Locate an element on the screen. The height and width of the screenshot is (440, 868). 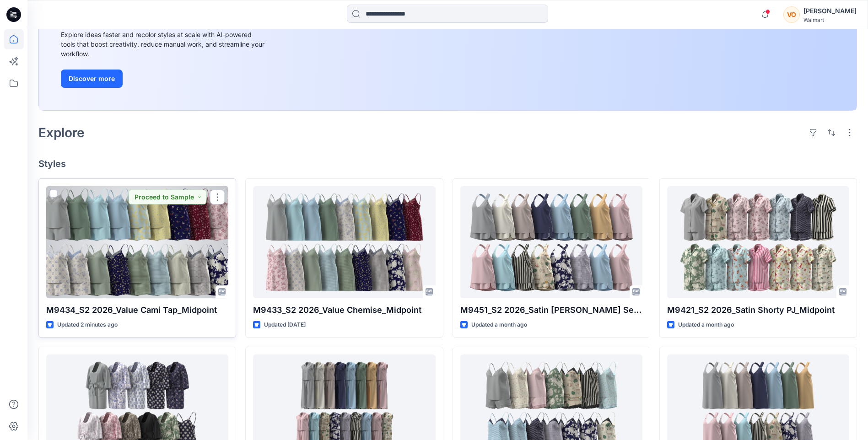
a: Discover more is located at coordinates (164, 79).